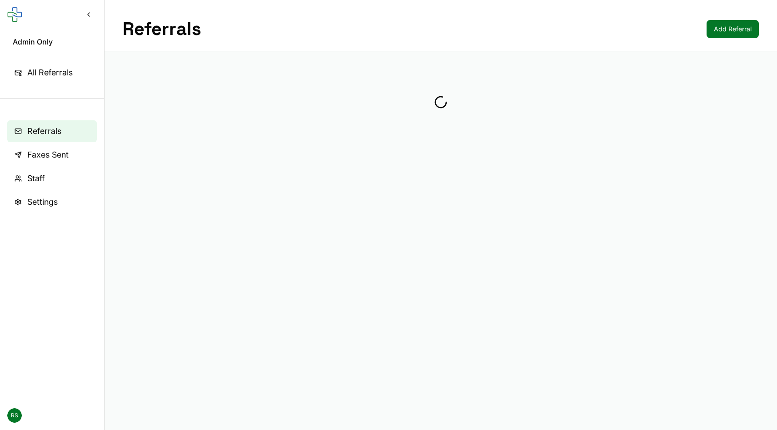 This screenshot has height=430, width=777. What do you see at coordinates (50, 73) in the screenshot?
I see `span: All Referrals` at bounding box center [50, 73].